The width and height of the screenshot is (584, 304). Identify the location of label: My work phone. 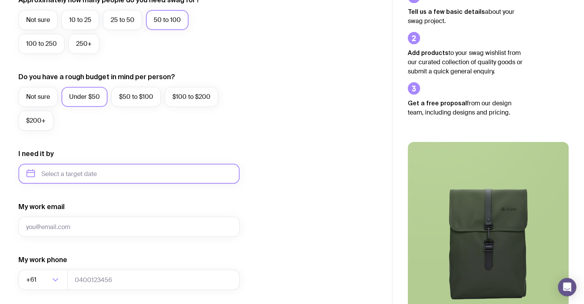
(43, 259).